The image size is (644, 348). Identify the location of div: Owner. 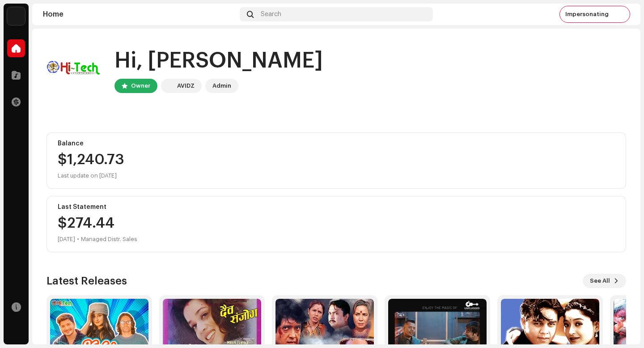
(141, 86).